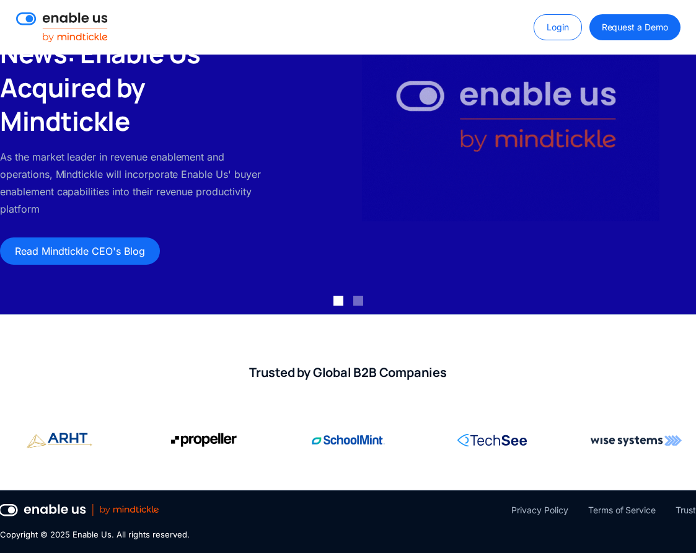  I want to click on div: Show slide 1 of 2, so click(338, 300).